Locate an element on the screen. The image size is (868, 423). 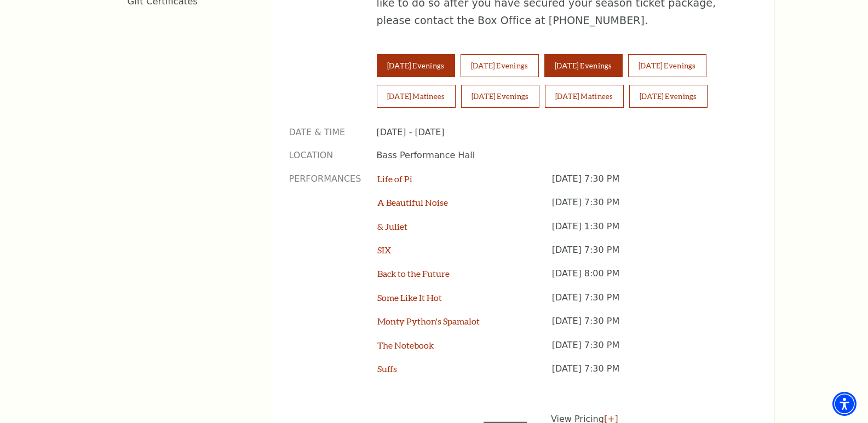
a: Back to the Future is located at coordinates (413, 273).